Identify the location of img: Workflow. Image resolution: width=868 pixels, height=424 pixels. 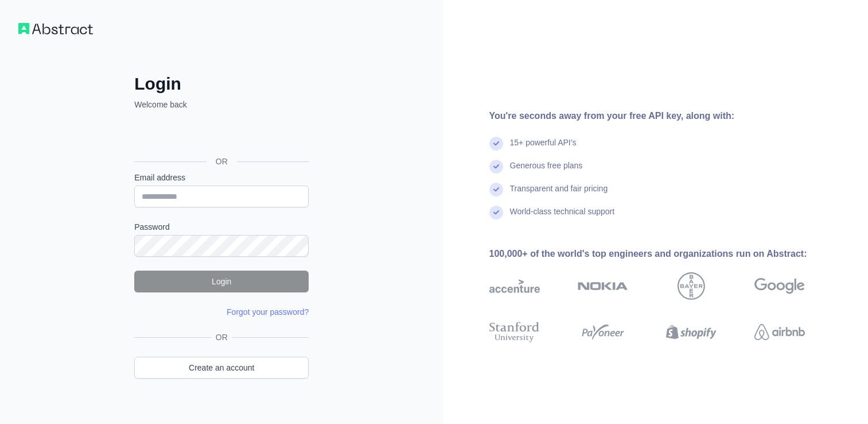
(55, 29).